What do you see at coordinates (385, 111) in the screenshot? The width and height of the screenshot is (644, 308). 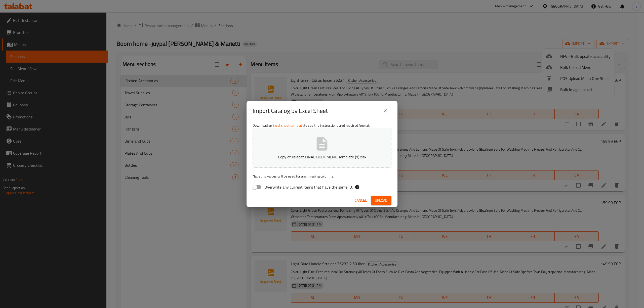 I see `button: close` at bounding box center [385, 111].